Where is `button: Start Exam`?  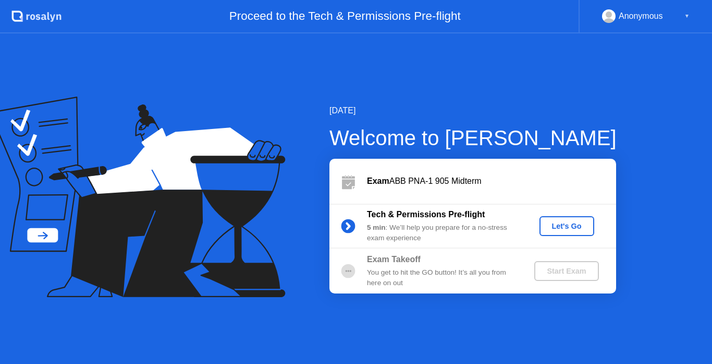 button: Start Exam is located at coordinates (566, 271).